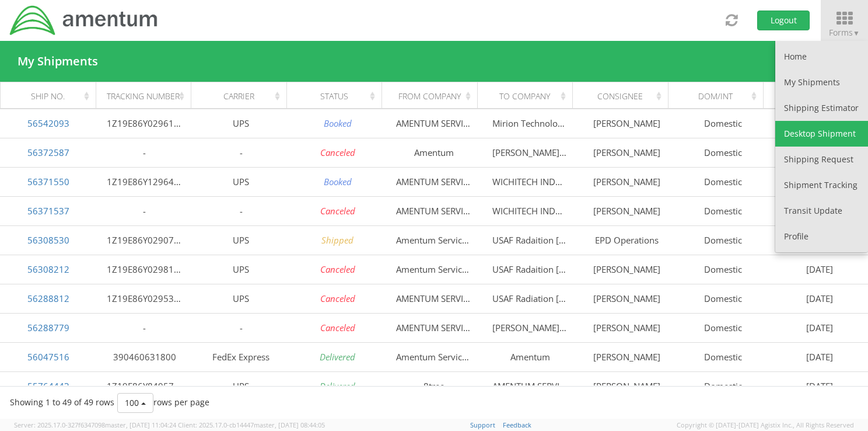 This screenshot has width=868, height=431. Describe the element at coordinates (337, 97) in the screenshot. I see `div: Status` at that location.